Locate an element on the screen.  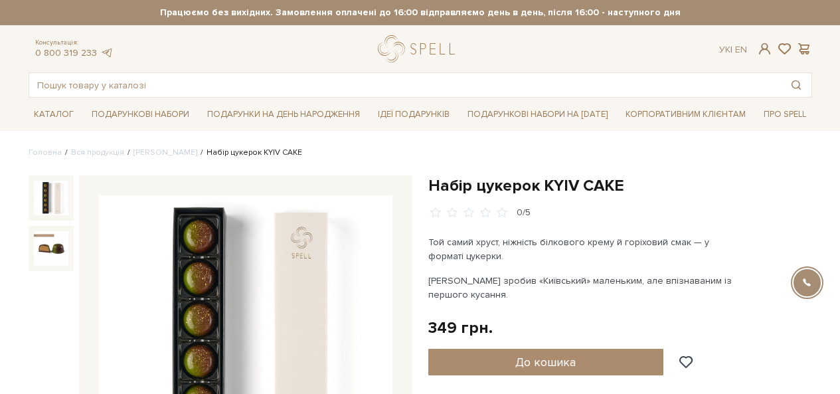
div: Ук is located at coordinates (733, 50).